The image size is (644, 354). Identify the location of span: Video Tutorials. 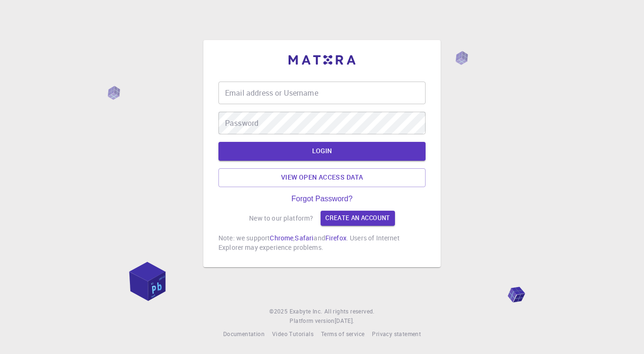
(293, 334).